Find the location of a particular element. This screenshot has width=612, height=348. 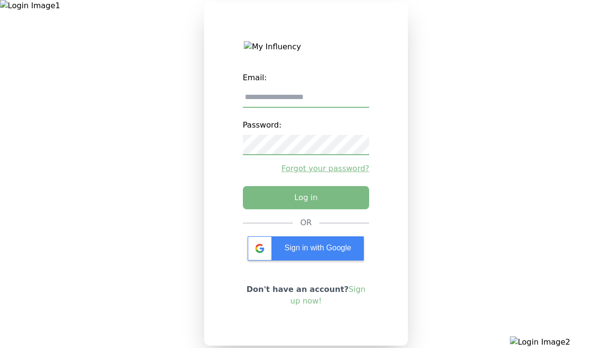

div: Sign in with Google is located at coordinates (306, 249).